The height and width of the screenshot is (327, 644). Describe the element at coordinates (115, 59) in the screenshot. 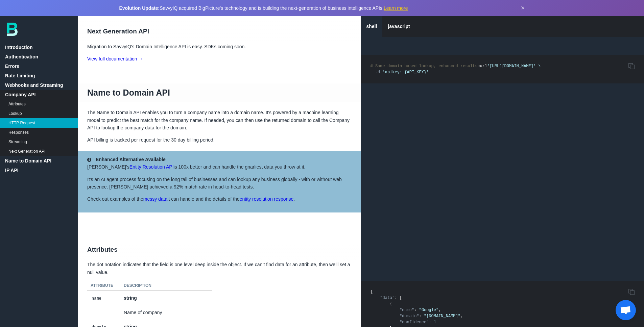

I see `a: View full documentation →` at that location.